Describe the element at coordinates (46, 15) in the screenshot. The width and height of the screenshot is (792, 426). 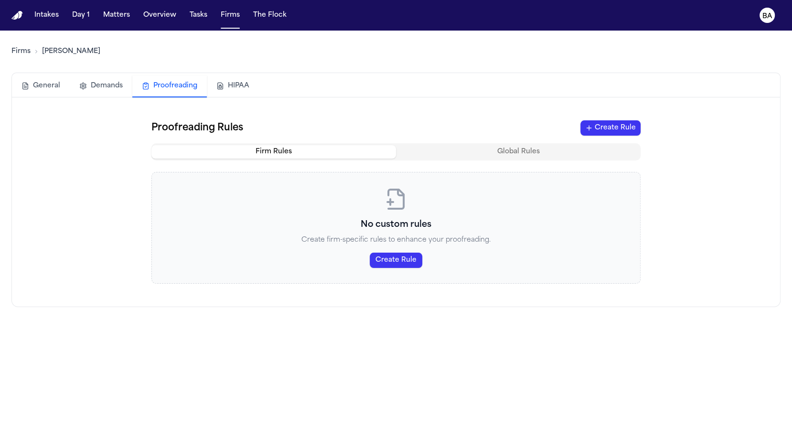
I see `a: Intakes` at that location.